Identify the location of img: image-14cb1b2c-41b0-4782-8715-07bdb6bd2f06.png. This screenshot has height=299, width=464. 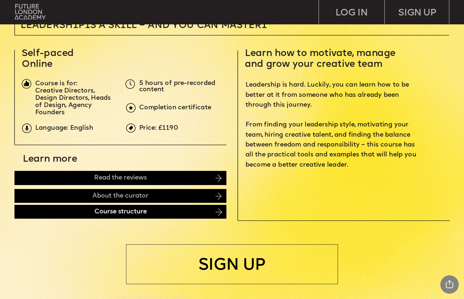
(219, 178).